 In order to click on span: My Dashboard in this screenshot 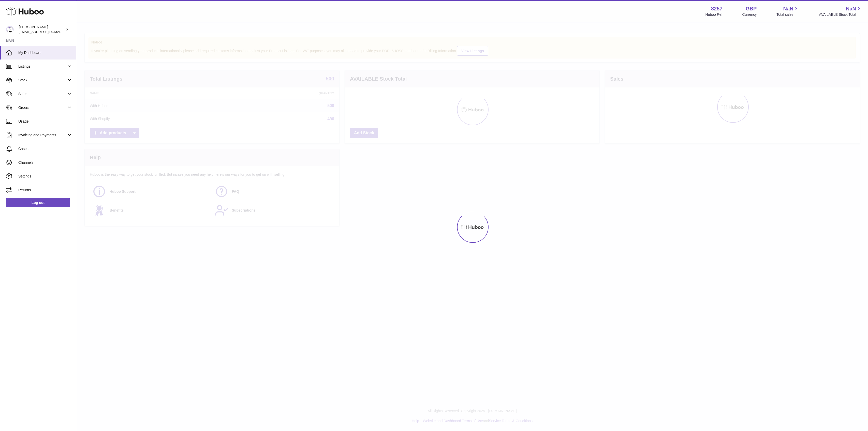, I will do `click(45, 53)`.